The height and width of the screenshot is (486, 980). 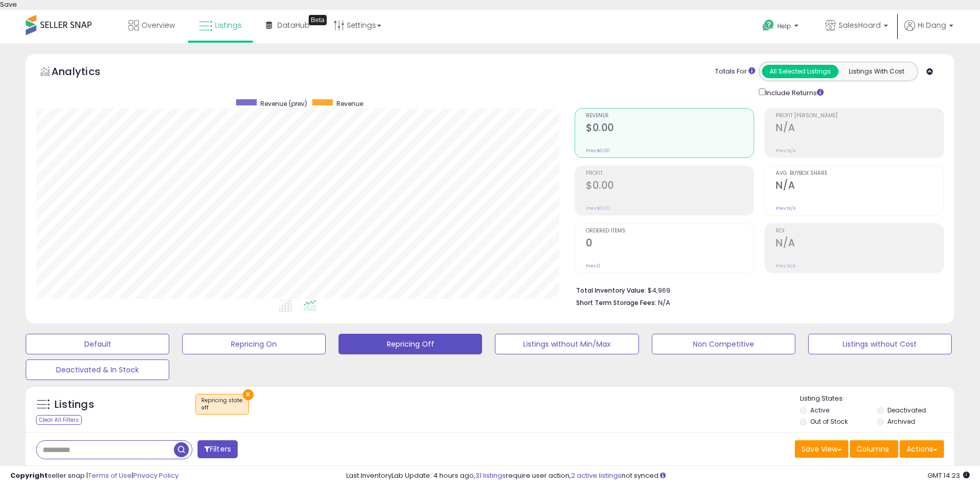 What do you see at coordinates (880, 344) in the screenshot?
I see `button: Listings without Cost` at bounding box center [880, 344].